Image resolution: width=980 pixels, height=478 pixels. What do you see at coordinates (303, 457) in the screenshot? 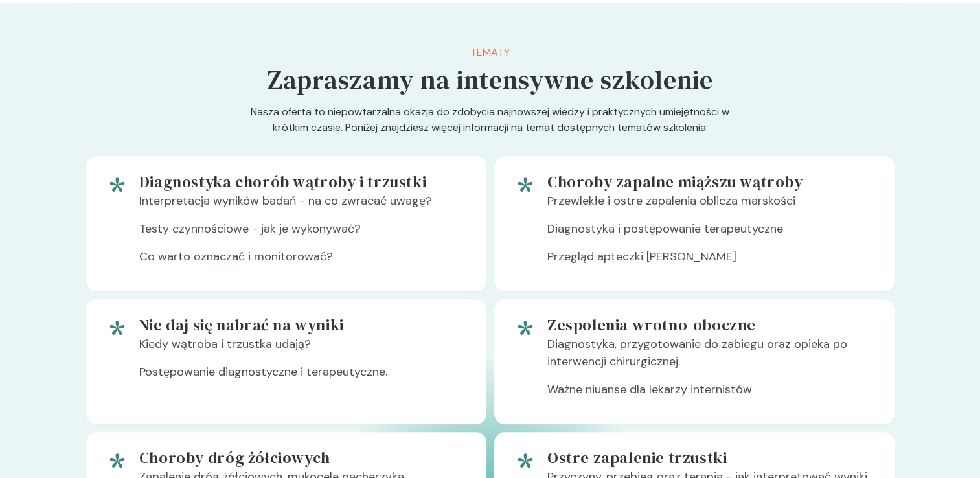
I see `h5: Choroby dróg żółciowych` at bounding box center [303, 457].